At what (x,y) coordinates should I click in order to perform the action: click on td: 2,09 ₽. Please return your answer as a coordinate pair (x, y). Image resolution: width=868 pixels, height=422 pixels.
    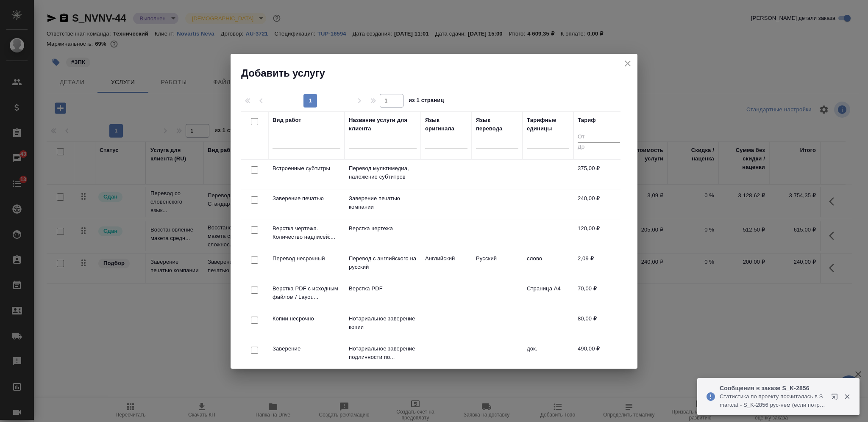
    Looking at the image, I should click on (599, 265).